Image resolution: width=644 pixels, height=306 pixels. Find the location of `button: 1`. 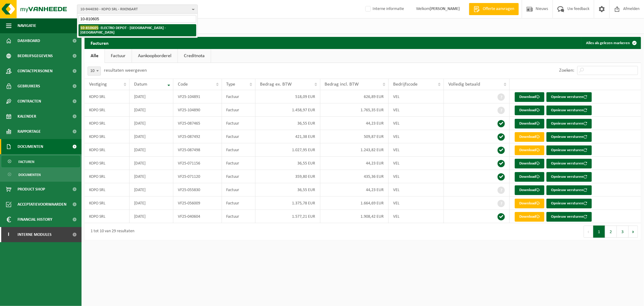

button: 1 is located at coordinates (599, 231).